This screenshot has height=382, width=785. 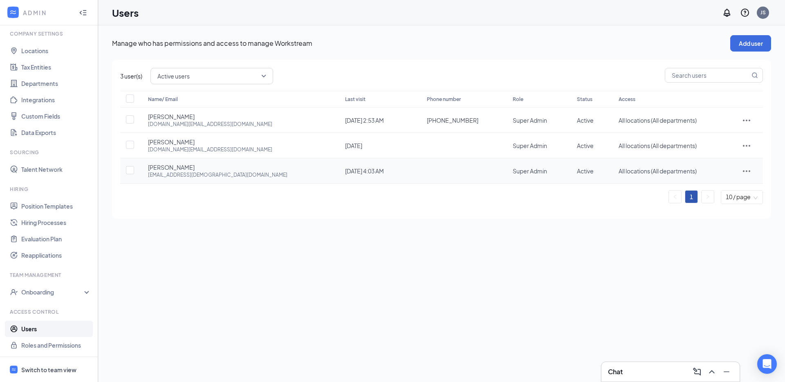 What do you see at coordinates (56, 255) in the screenshot?
I see `a: Reapplications` at bounding box center [56, 255].